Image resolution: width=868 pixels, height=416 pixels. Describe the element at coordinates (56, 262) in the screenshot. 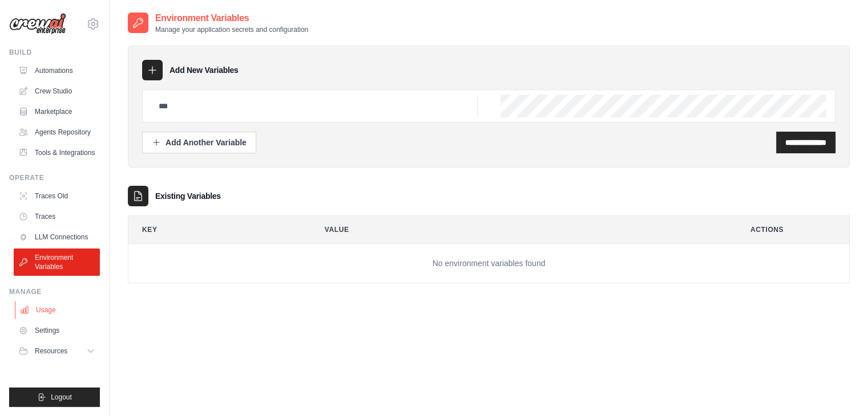

I see `a: Environment Variables` at that location.